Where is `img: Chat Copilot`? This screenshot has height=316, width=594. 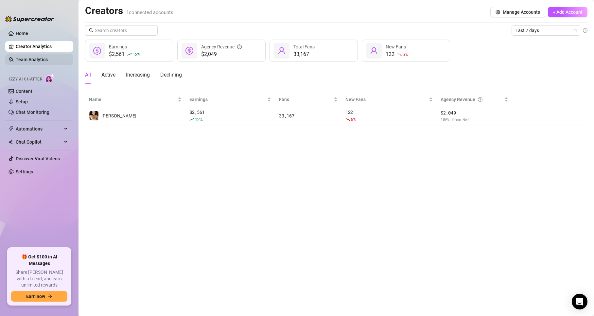 img: Chat Copilot is located at coordinates (10, 142).